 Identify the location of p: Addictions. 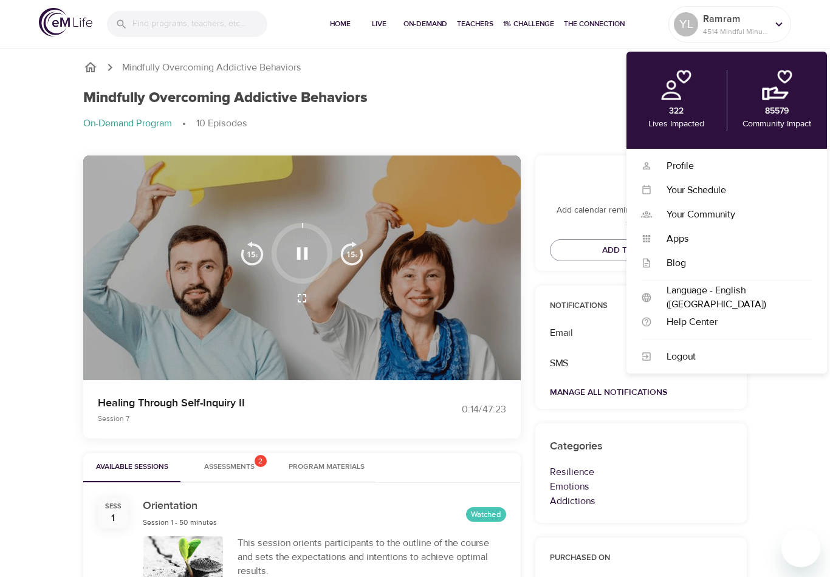
(641, 501).